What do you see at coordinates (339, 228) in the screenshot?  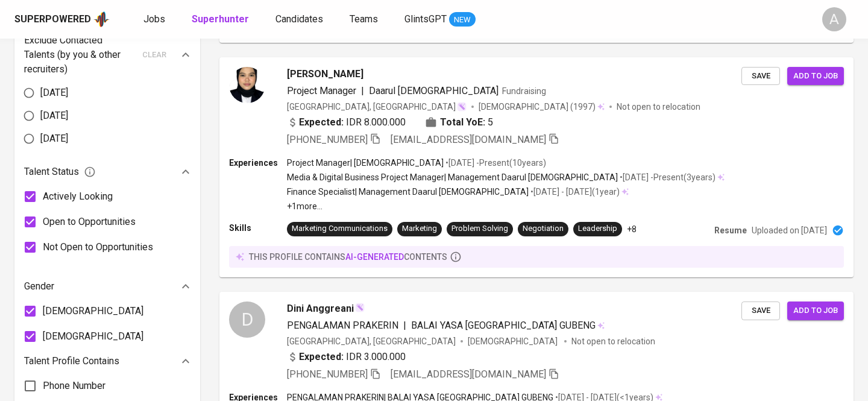 I see `div: Marketing Communications` at bounding box center [339, 228].